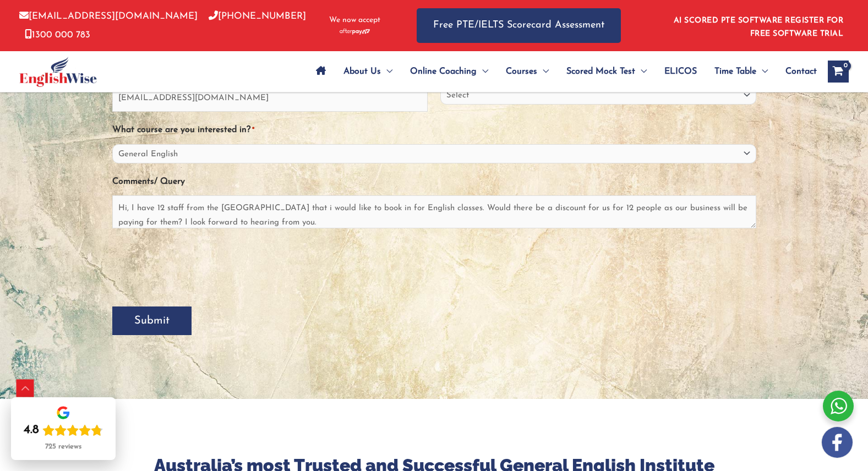  Describe the element at coordinates (759, 27) in the screenshot. I see `a: AI SCORED PTE SOFTWARE REGISTER FOR FREE SOFTWARE TRIAL` at that location.